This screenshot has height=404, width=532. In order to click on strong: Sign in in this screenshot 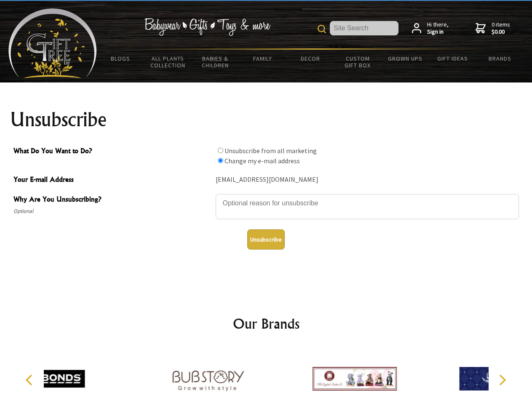, I will do `click(437, 32)`.